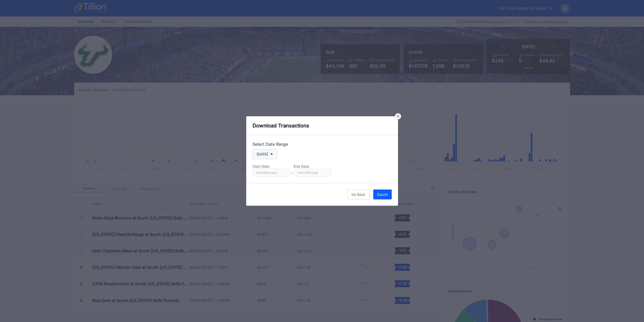  Describe the element at coordinates (312, 166) in the screenshot. I see `div: End Date` at that location.